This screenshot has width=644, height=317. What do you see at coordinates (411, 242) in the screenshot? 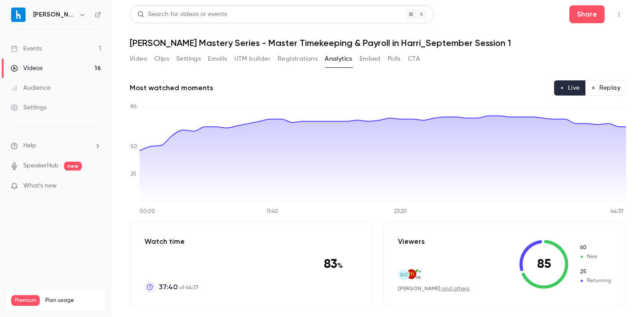
I see `p: Viewers` at bounding box center [411, 242].